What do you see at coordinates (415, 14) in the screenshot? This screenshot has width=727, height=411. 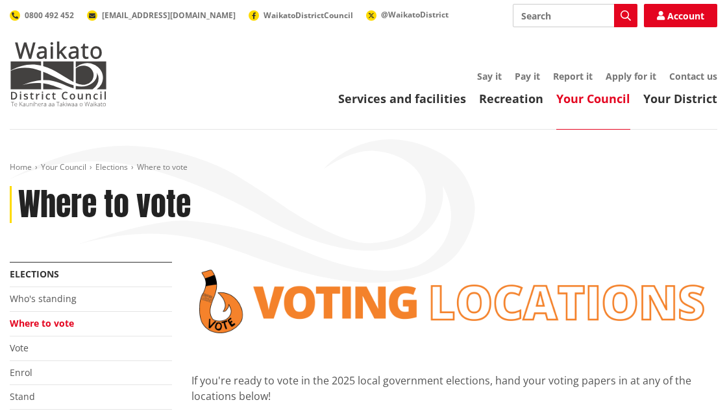 I see `span: @WaikatoDistrict` at bounding box center [415, 14].